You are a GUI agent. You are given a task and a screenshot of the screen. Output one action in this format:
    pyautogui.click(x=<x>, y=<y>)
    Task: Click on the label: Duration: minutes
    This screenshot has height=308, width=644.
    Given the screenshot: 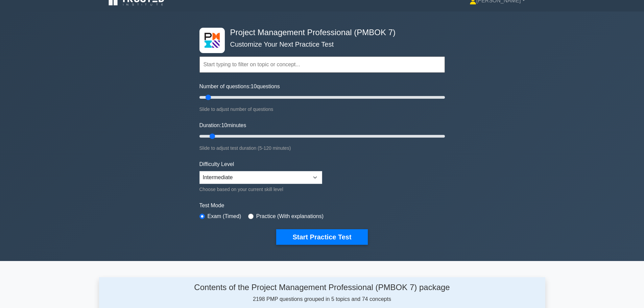 What is the action you would take?
    pyautogui.click(x=223, y=126)
    